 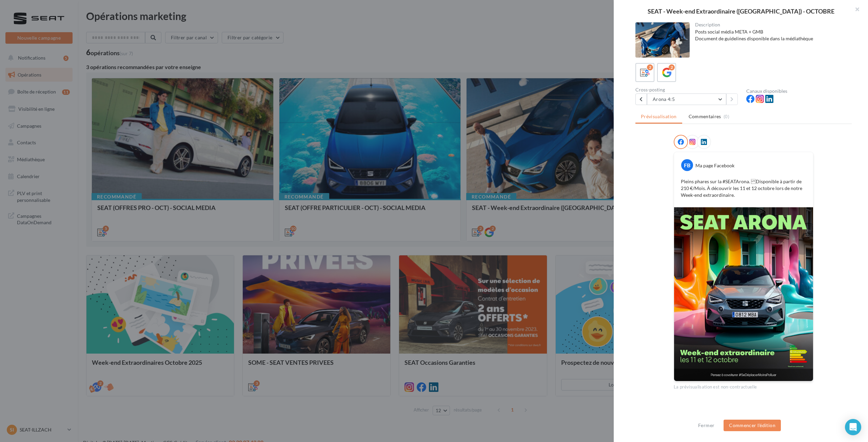 I want to click on button: Commencer l'édition, so click(x=752, y=426).